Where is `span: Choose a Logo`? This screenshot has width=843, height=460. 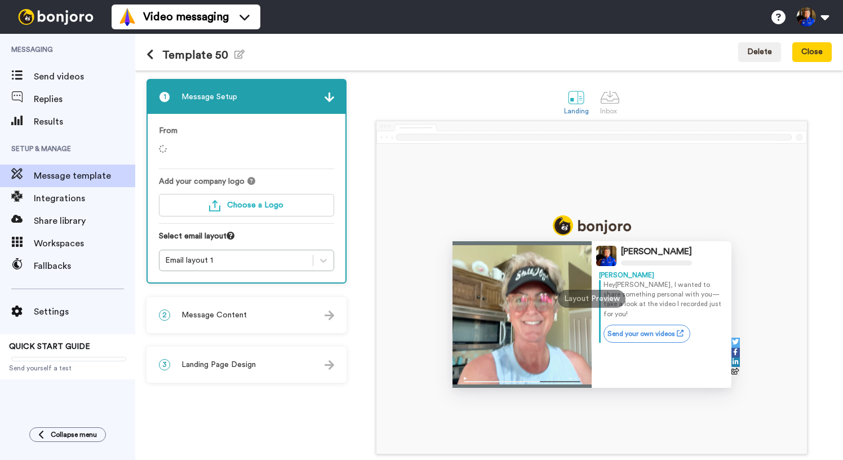 span: Choose a Logo is located at coordinates (255, 205).